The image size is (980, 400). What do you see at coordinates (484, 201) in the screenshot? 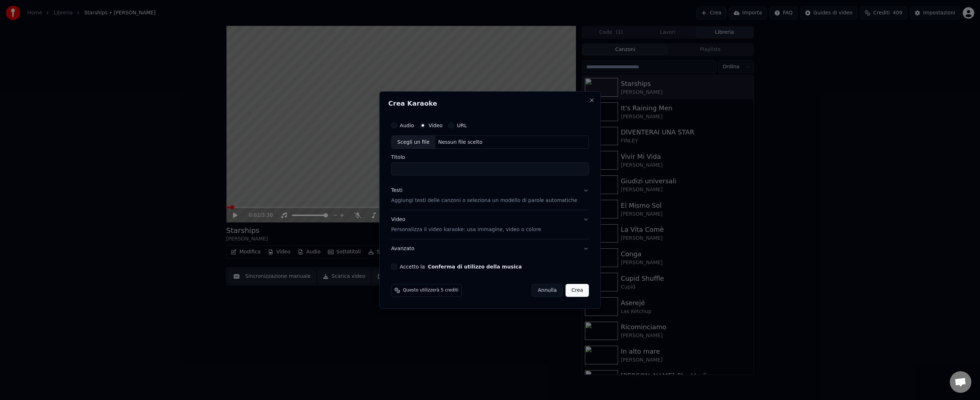
I see `p: Aggiungi testi delle canzoni o seleziona un modello di parole automatiche` at bounding box center [484, 201].